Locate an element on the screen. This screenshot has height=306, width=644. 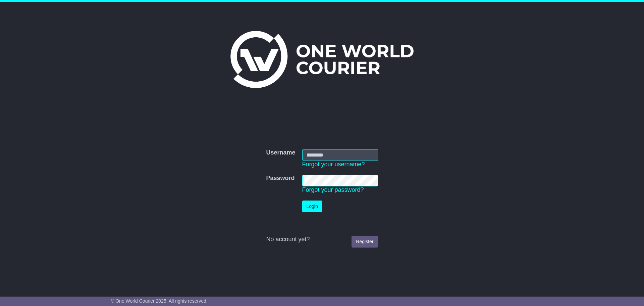
a: Forgot your username? is located at coordinates (334, 164).